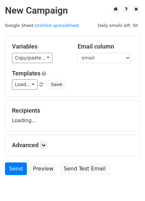 Image resolution: width=145 pixels, height=201 pixels. I want to click on h5: Variables, so click(40, 46).